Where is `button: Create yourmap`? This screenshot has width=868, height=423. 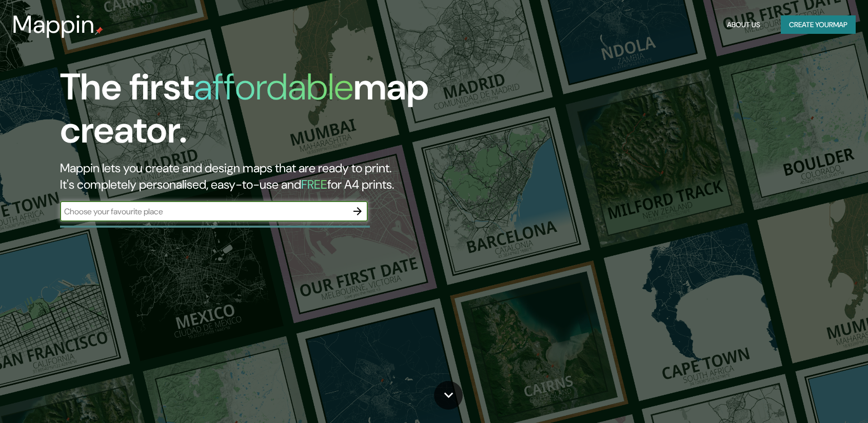 button: Create yourmap is located at coordinates (818, 25).